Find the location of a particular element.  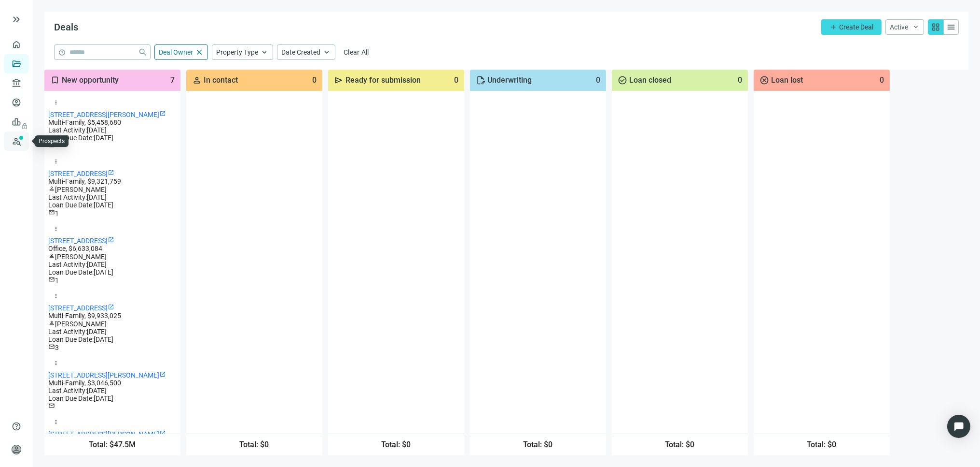

span: add is located at coordinates (833, 27).